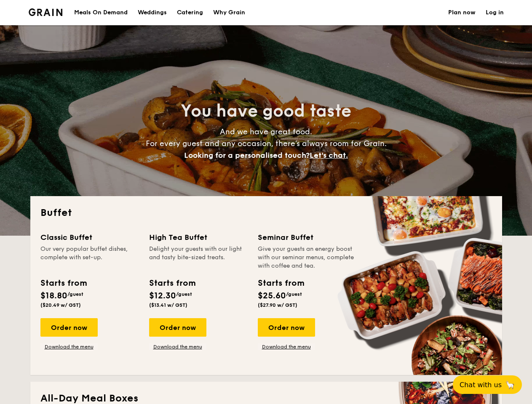 This screenshot has height=404, width=532. I want to click on span: You have good taste, so click(266, 111).